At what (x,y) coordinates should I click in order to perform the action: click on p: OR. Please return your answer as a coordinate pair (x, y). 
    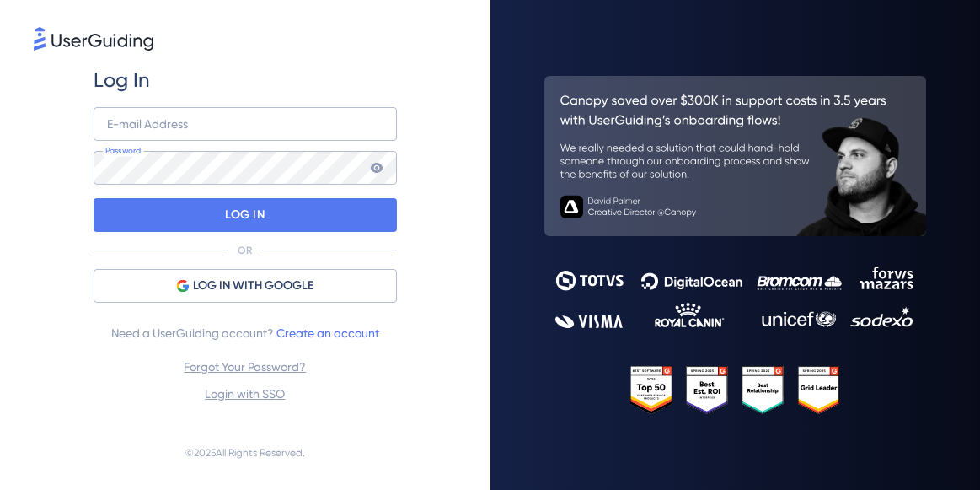
    Looking at the image, I should click on (245, 250).